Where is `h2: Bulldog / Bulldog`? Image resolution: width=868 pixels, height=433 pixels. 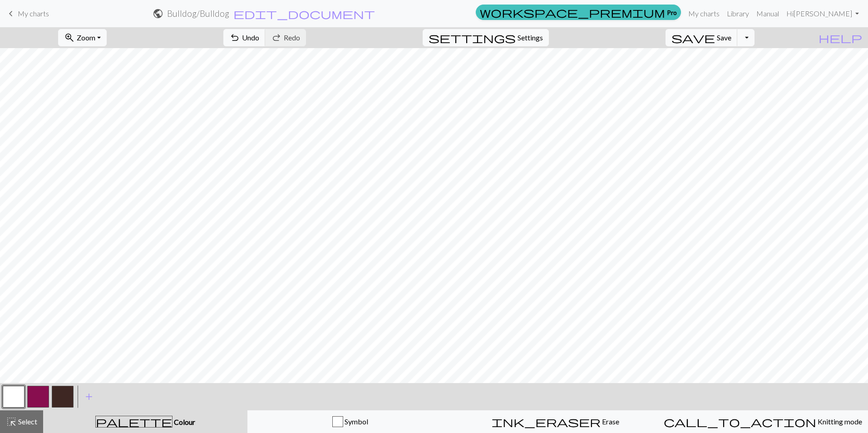
h2: Bulldog / Bulldog is located at coordinates (198, 13).